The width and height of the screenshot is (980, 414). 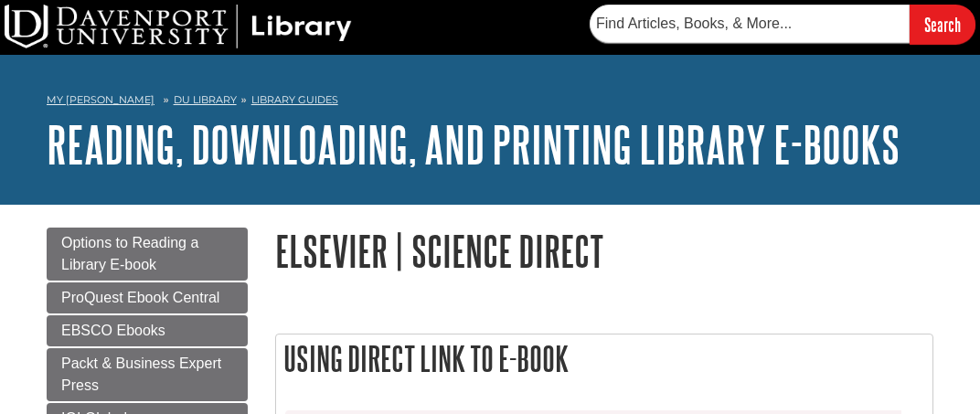 What do you see at coordinates (140, 298) in the screenshot?
I see `span: ProQuest Ebook Central` at bounding box center [140, 298].